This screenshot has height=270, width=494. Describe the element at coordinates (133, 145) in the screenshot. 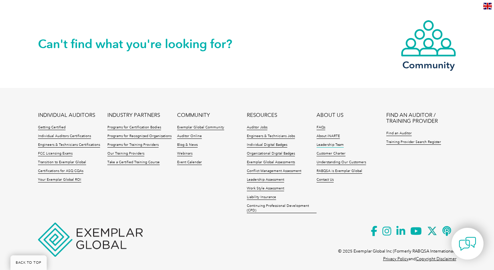

I see `a: Programs for Training Providers` at that location.